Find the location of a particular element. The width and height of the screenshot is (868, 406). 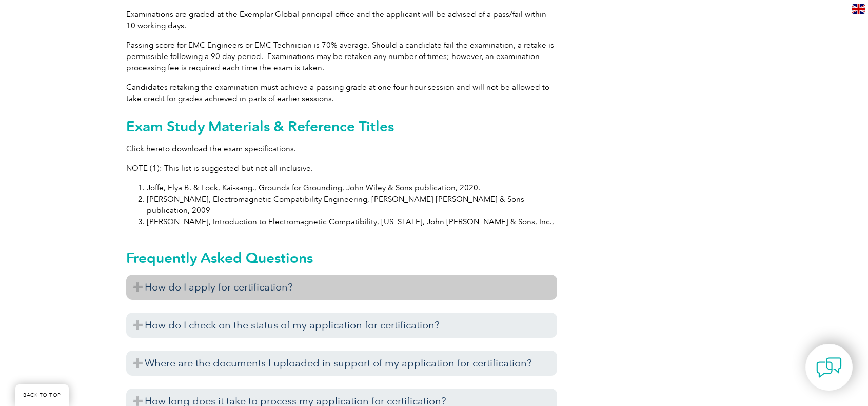

h3: How do I check on the status of my application for certification? is located at coordinates (342, 325).